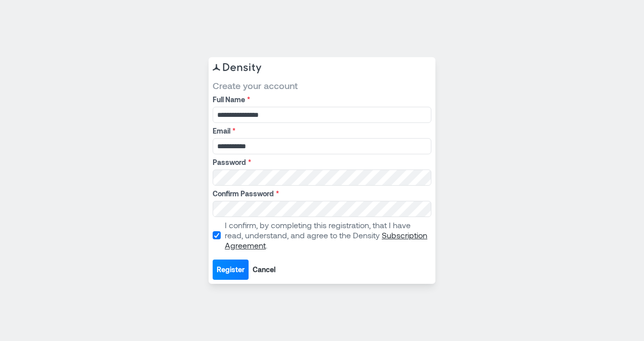 The height and width of the screenshot is (341, 644). What do you see at coordinates (321, 131) in the screenshot?
I see `label: Email` at bounding box center [321, 131].